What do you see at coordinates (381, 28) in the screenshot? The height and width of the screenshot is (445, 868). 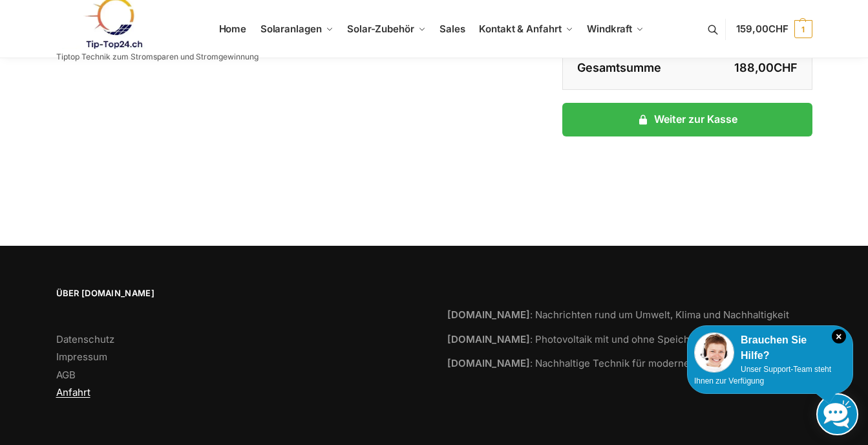 I see `span: Solar-Zubehör` at bounding box center [381, 28].